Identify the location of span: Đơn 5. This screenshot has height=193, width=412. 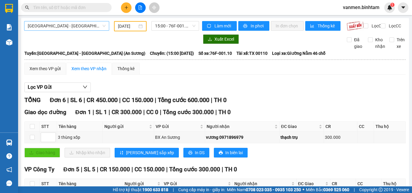
(71, 169).